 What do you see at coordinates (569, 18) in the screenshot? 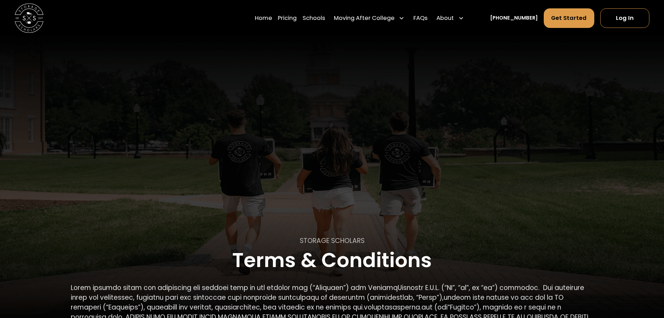
I see `a: Get Started` at bounding box center [569, 18].